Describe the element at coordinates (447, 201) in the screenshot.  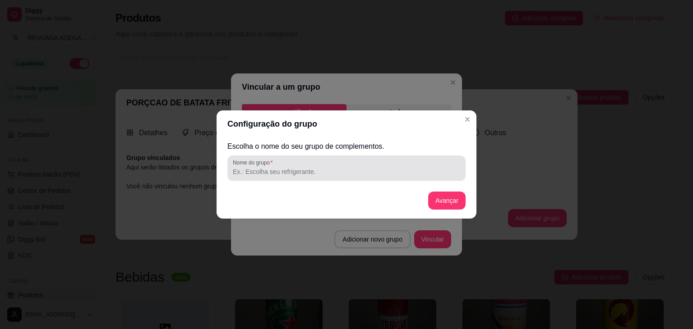
I see `button: Avançar` at that location.